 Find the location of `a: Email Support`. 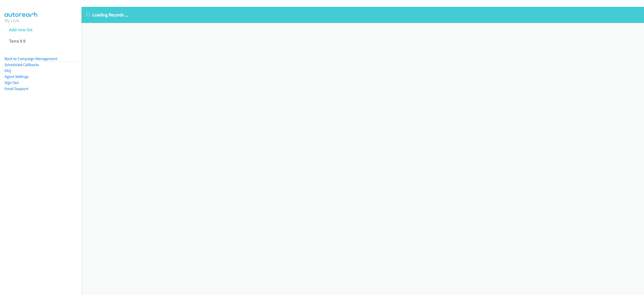

a: Email Support is located at coordinates (16, 88).